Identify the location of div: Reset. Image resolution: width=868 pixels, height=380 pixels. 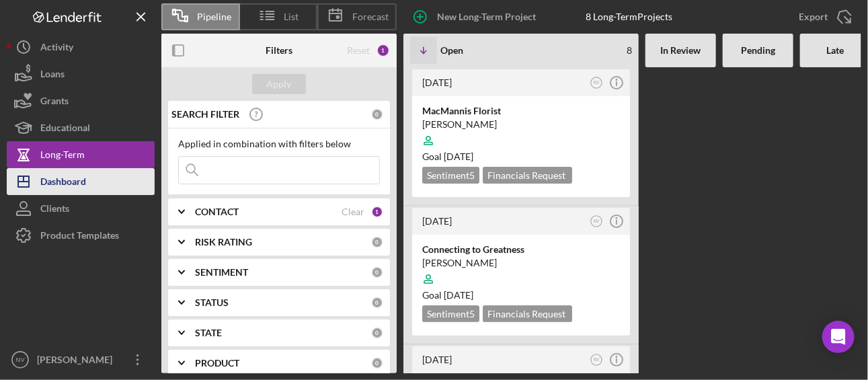
(358, 51).